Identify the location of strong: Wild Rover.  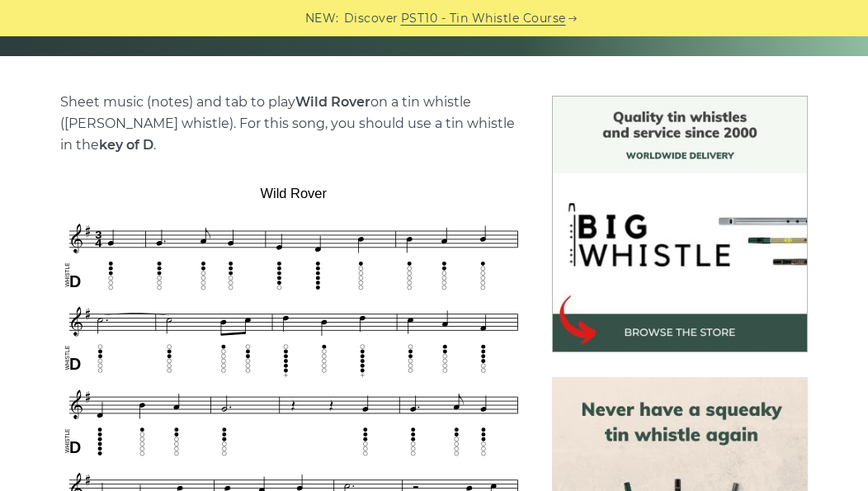
(333, 102).